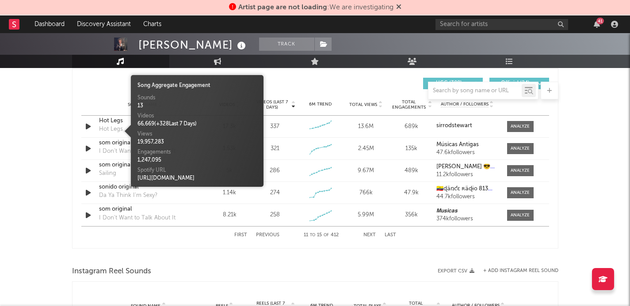  What do you see at coordinates (465, 104) in the screenshot?
I see `span: Author / Followers` at bounding box center [465, 104].